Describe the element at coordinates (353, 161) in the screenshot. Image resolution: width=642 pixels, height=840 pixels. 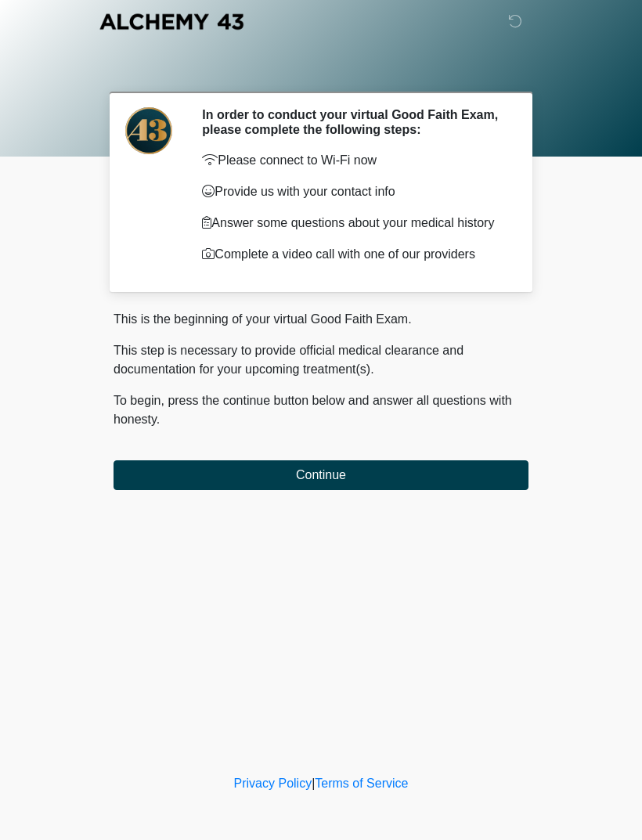
I see `p: Please connect to Wi-Fi now` at that location.